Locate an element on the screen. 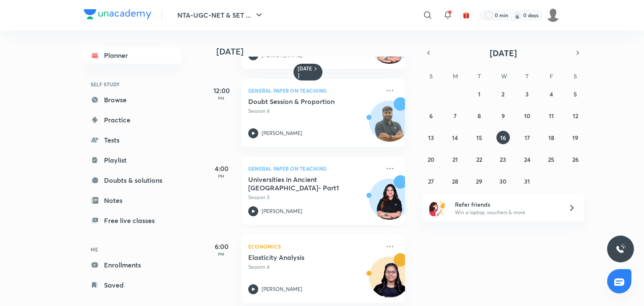  abbr: July 1, 2025 is located at coordinates (479, 94).